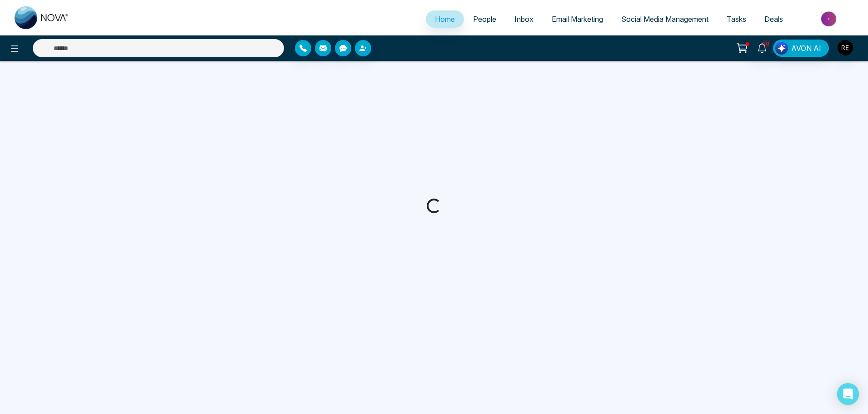 The width and height of the screenshot is (868, 414). I want to click on span: Tasks, so click(736, 19).